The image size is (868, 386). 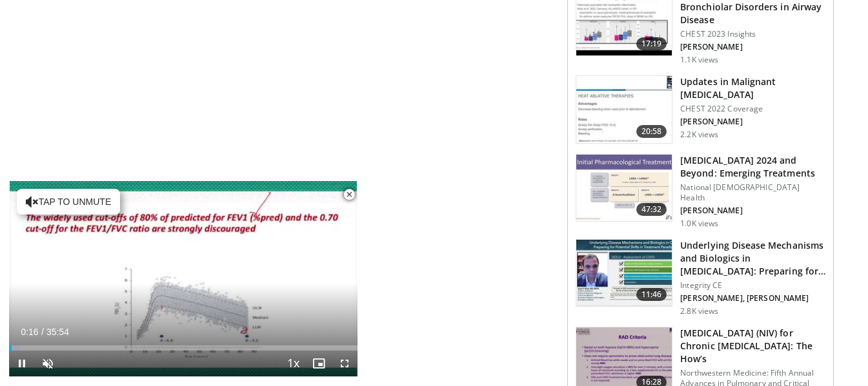 I want to click on p: Integrity CE, so click(x=753, y=286).